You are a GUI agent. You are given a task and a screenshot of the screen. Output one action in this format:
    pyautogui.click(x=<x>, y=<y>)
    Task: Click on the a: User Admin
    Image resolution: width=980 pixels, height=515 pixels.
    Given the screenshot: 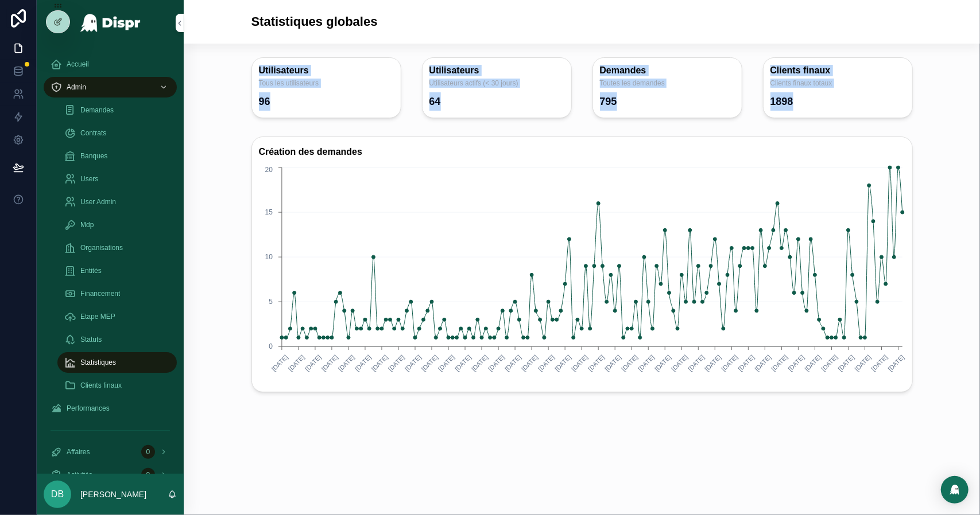 What is the action you would take?
    pyautogui.click(x=117, y=202)
    